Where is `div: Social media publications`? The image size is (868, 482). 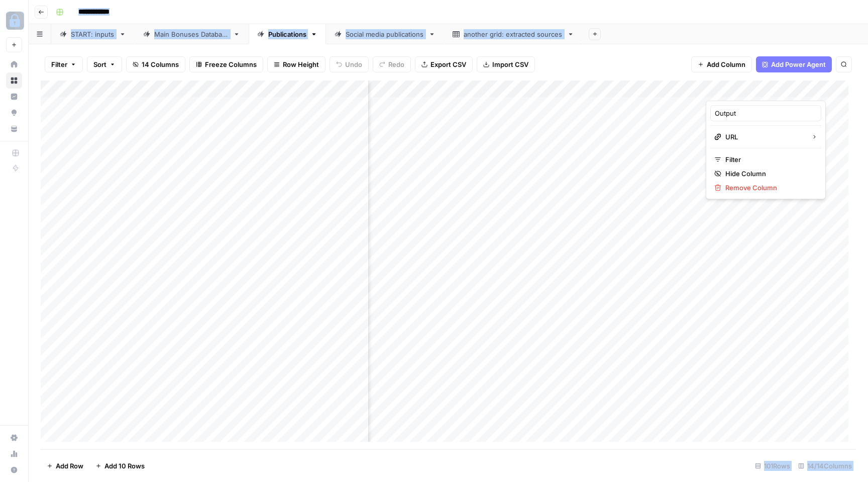
div: Social media publications is located at coordinates (385, 34).